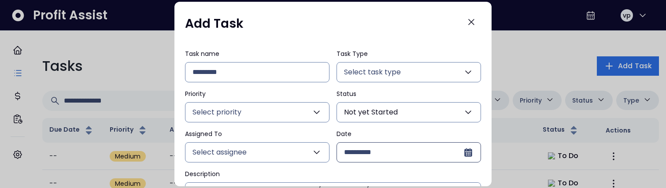  I want to click on span: Select task type, so click(372, 72).